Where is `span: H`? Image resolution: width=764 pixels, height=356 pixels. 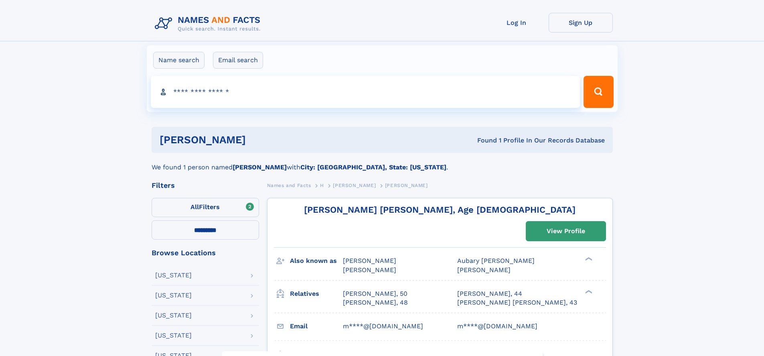 span: H is located at coordinates (322, 185).